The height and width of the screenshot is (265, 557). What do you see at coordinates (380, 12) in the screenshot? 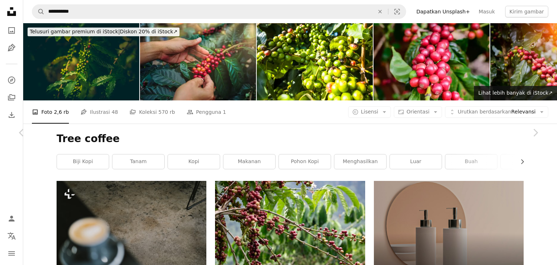
I see `button: Hapus` at bounding box center [380, 12].